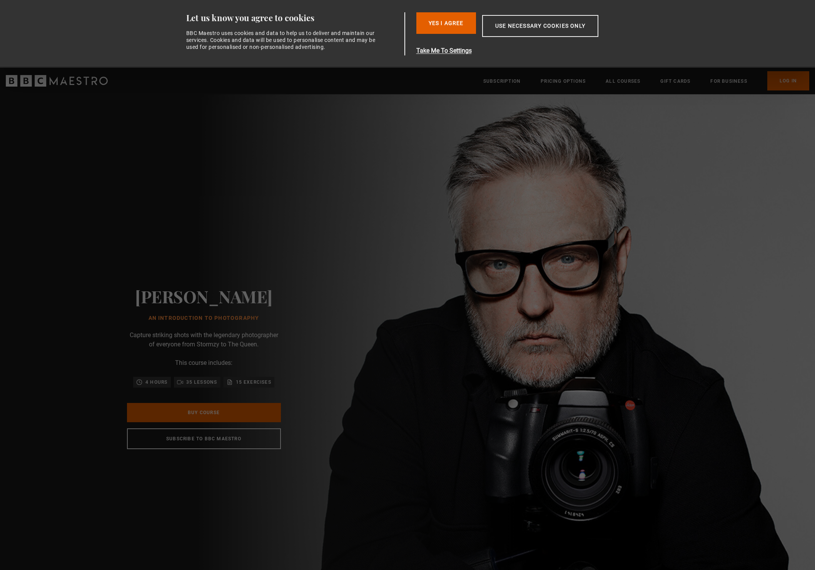  I want to click on svg: BBC Maestro, so click(57, 81).